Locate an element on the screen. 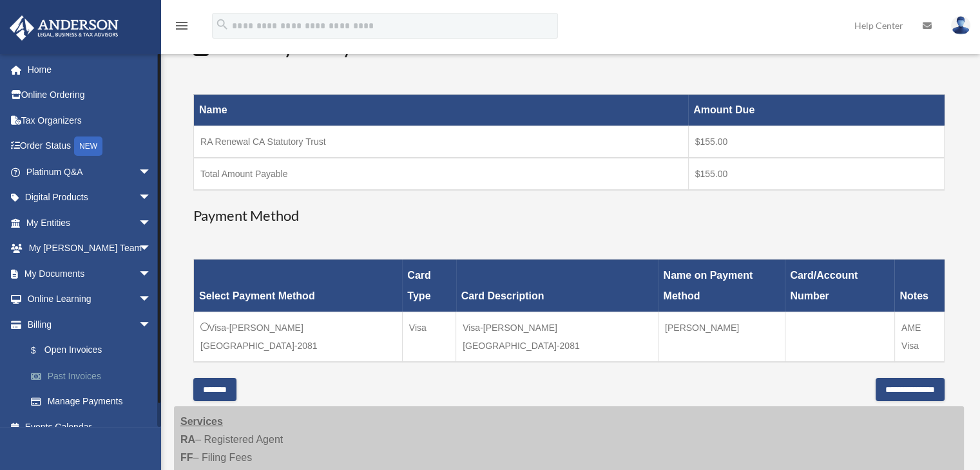  strong: RA is located at coordinates (188, 440).